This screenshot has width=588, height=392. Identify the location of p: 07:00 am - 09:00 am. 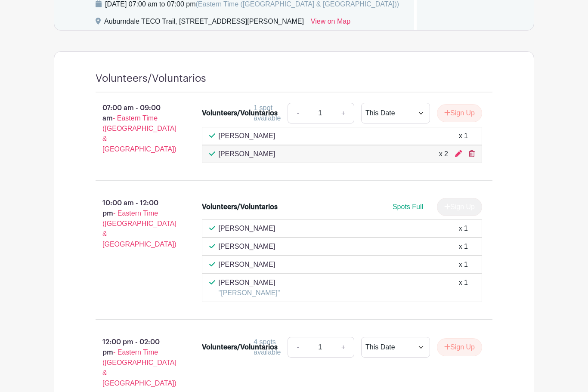
(135, 129).